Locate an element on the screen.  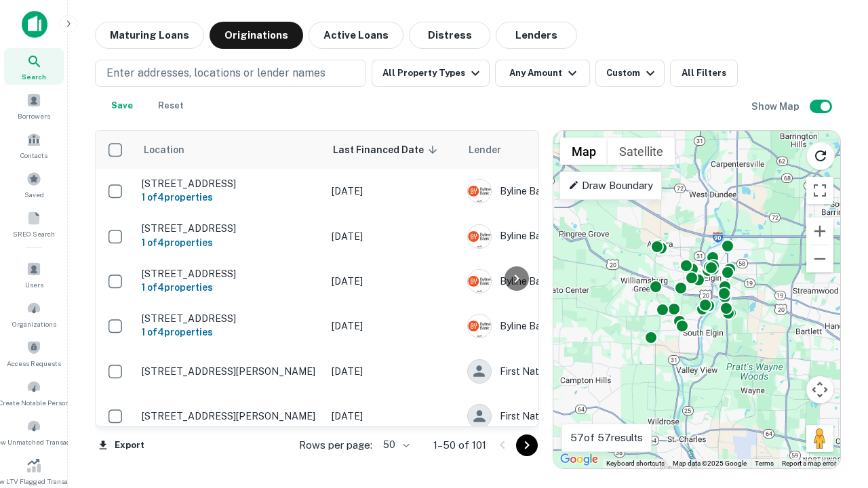
p: 1–50 of 101 is located at coordinates (459, 445).